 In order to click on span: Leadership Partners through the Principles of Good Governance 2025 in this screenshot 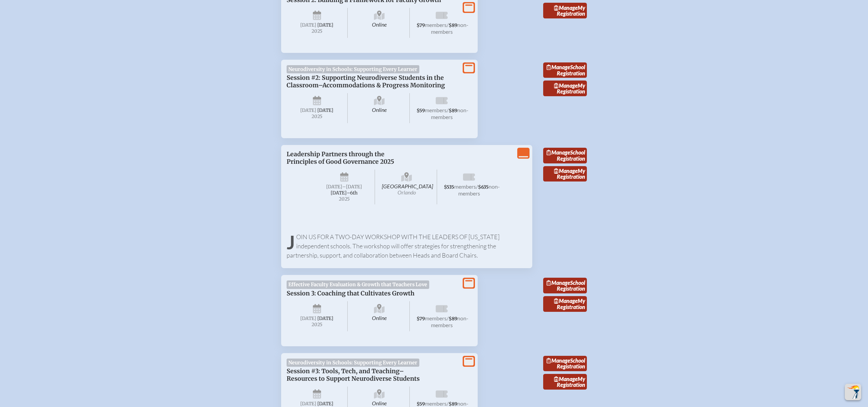, I will do `click(340, 158)`.